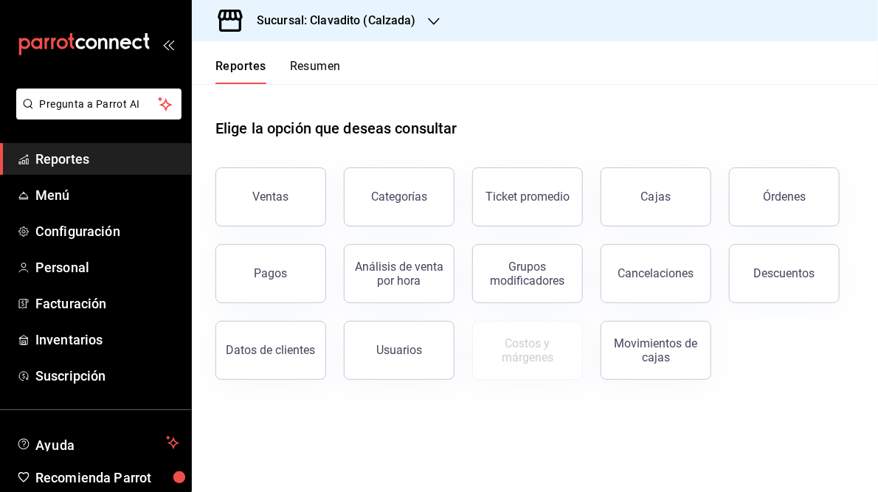 The height and width of the screenshot is (492, 878). Describe the element at coordinates (107, 477) in the screenshot. I see `span: Recomienda Parrot` at that location.